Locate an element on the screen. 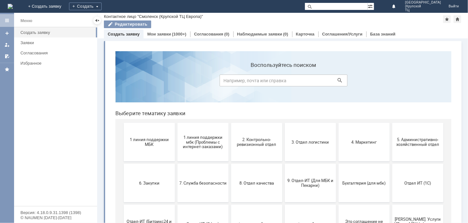  button: Бухгалтерия (для мбк) is located at coordinates (254, 137).